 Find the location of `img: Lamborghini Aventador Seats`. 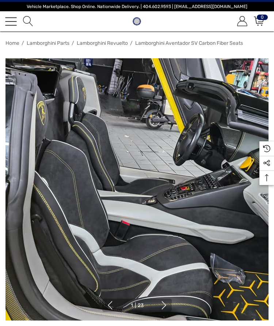

img: Lamborghini Aventador Seats is located at coordinates (137, 190).